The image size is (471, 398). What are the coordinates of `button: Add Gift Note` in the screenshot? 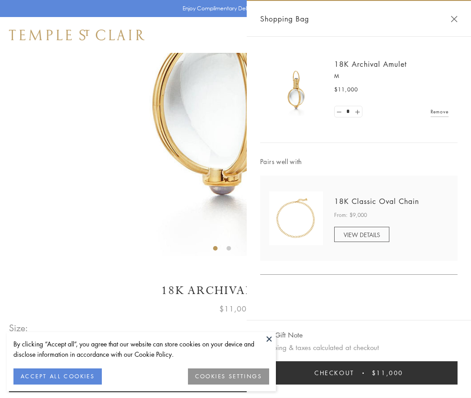 It's located at (281, 335).